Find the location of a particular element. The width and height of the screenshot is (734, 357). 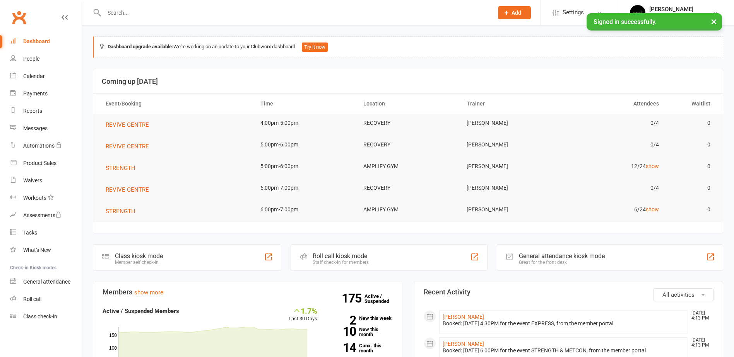

th: Time is located at coordinates (305, 104).